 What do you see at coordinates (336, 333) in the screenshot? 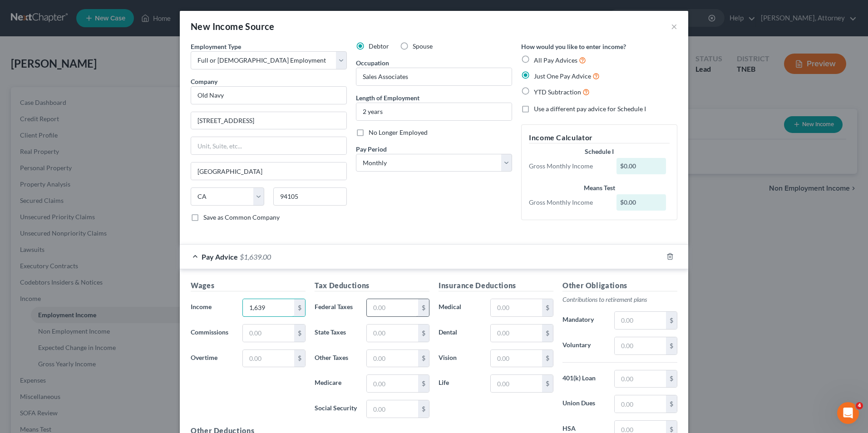
I see `label: State Taxes` at bounding box center [336, 333].